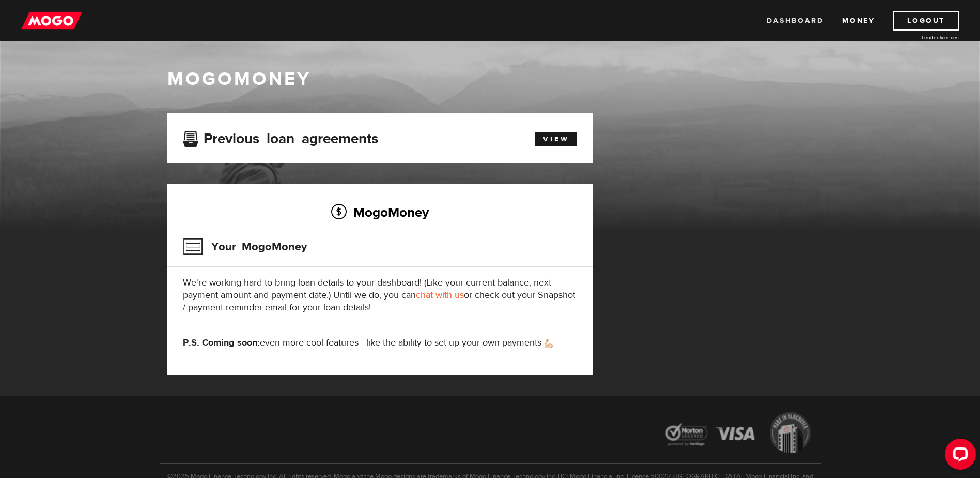 This screenshot has height=478, width=980. I want to click on button: Open LiveChat chat widget, so click(23, 20).